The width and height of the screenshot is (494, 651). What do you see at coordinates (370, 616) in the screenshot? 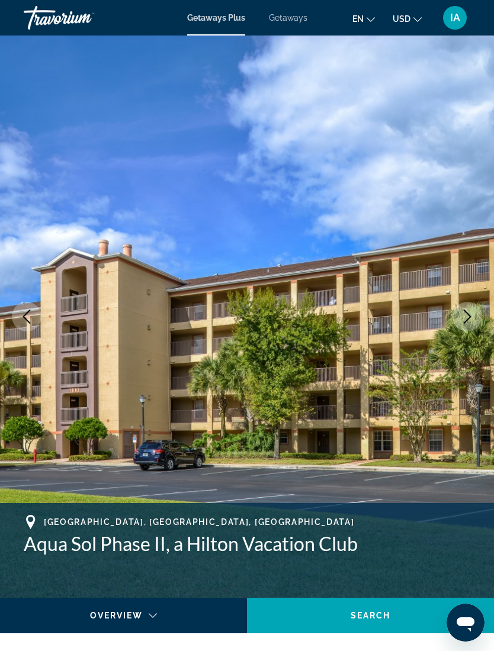
I see `button: Search` at bounding box center [370, 616].